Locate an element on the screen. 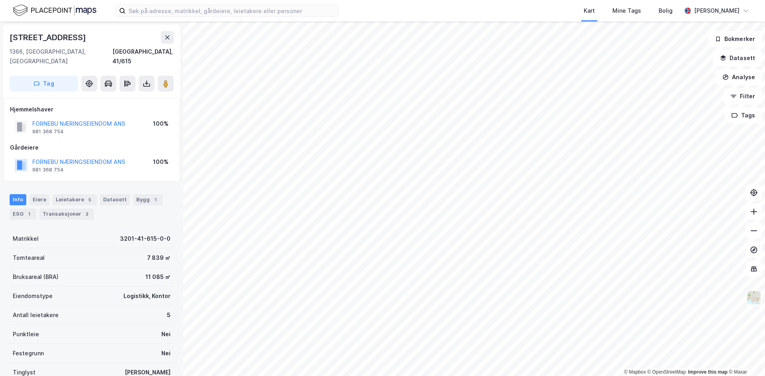  div: 7 839 ㎡ is located at coordinates (158, 258).